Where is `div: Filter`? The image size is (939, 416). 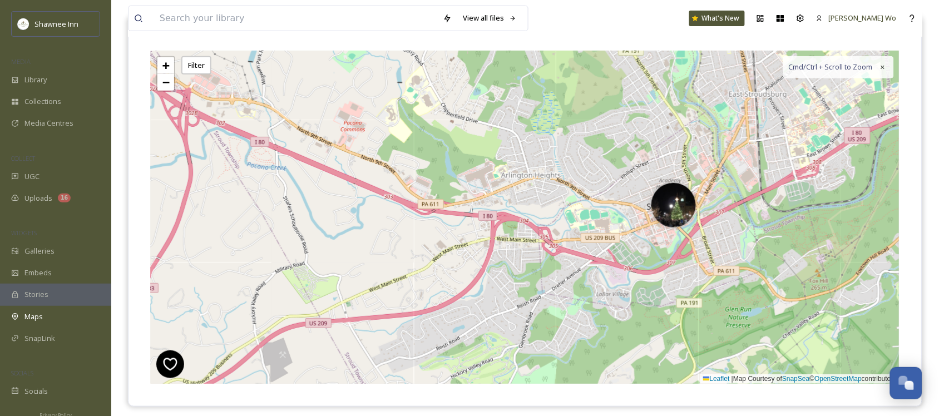 div: Filter is located at coordinates (196, 65).